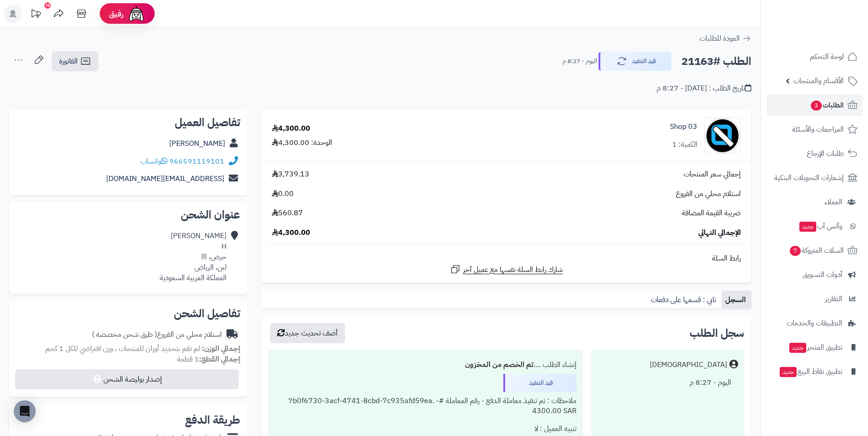 The width and height of the screenshot is (868, 436). What do you see at coordinates (810, 372) in the screenshot?
I see `span: تطبيق نقاط البيع` at bounding box center [810, 372].